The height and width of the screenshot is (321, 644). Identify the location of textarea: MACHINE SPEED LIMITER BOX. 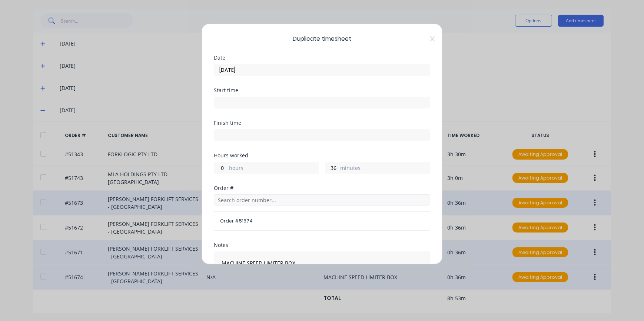
(322, 271).